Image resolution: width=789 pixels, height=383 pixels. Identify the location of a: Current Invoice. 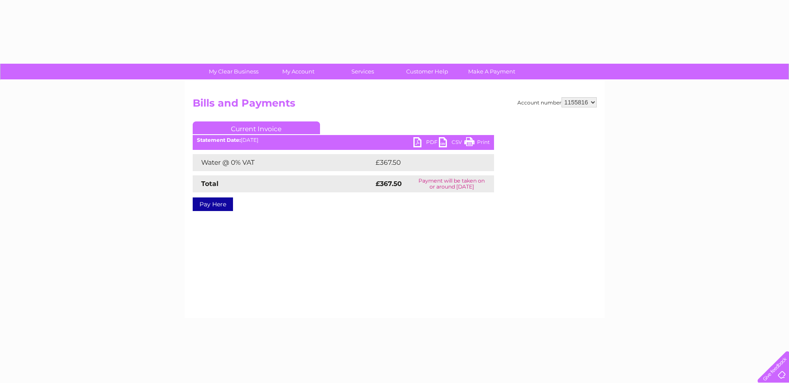
(256, 128).